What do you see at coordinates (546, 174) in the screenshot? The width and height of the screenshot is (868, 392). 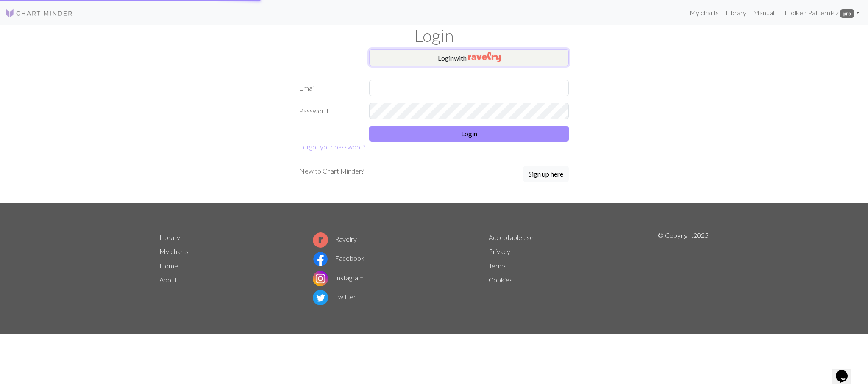 I see `button: Sign up here` at bounding box center [546, 174].